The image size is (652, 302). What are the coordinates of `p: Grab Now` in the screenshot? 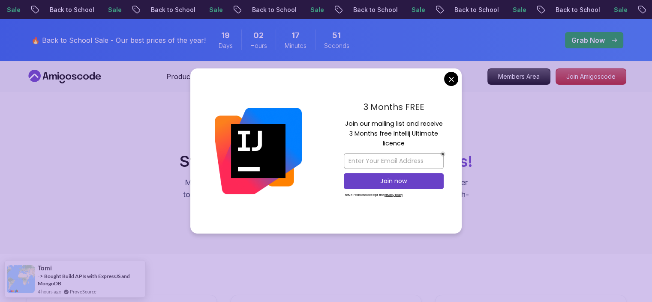 It's located at (588, 40).